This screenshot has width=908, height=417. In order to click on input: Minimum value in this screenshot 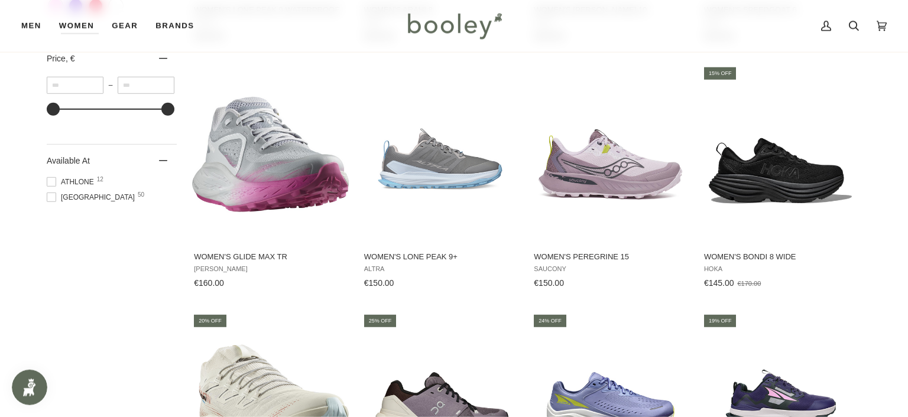, I will do `click(75, 85)`.